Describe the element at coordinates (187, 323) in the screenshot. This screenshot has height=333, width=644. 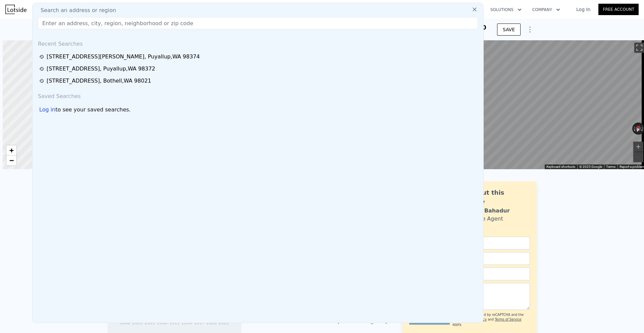
I see `tspan: 2014` at that location.